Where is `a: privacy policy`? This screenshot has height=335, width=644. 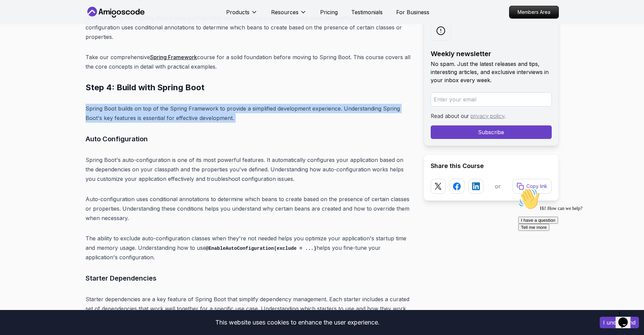
a: privacy policy is located at coordinates (487, 116).